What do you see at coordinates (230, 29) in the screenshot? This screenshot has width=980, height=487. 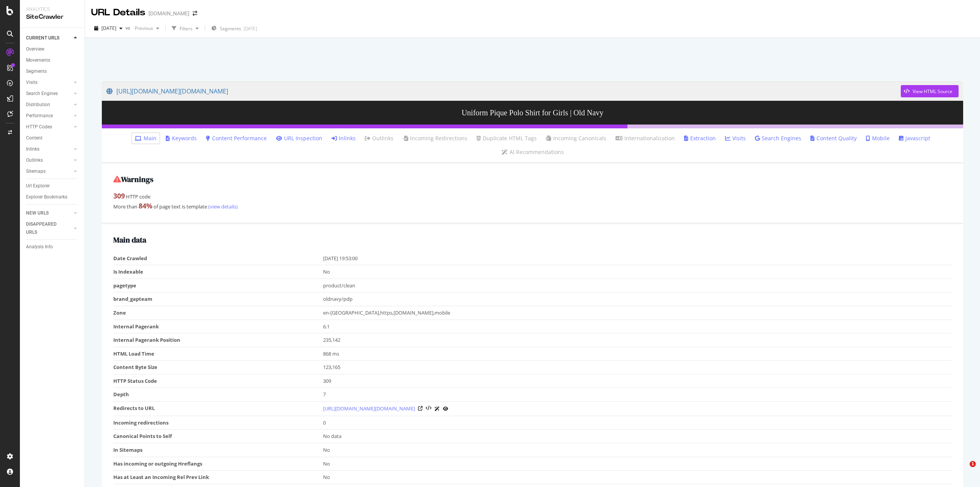 I see `span: Segments` at bounding box center [230, 29].